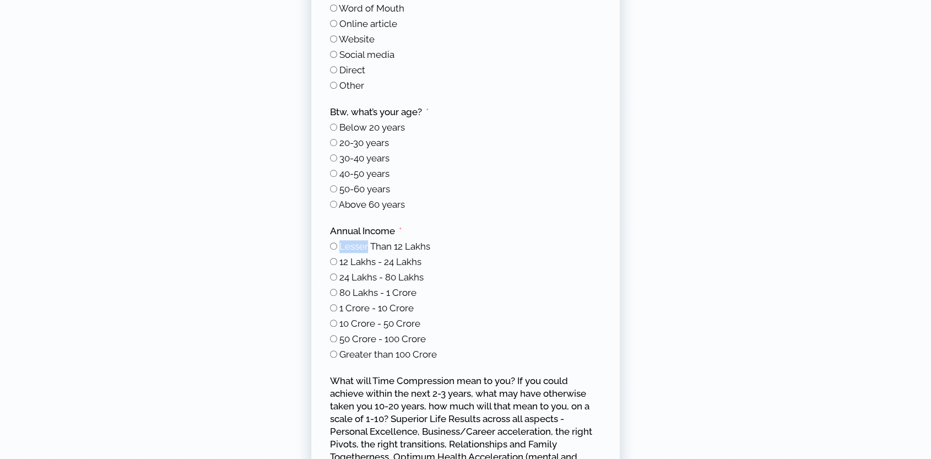  I want to click on label: Annual Income, so click(366, 231).